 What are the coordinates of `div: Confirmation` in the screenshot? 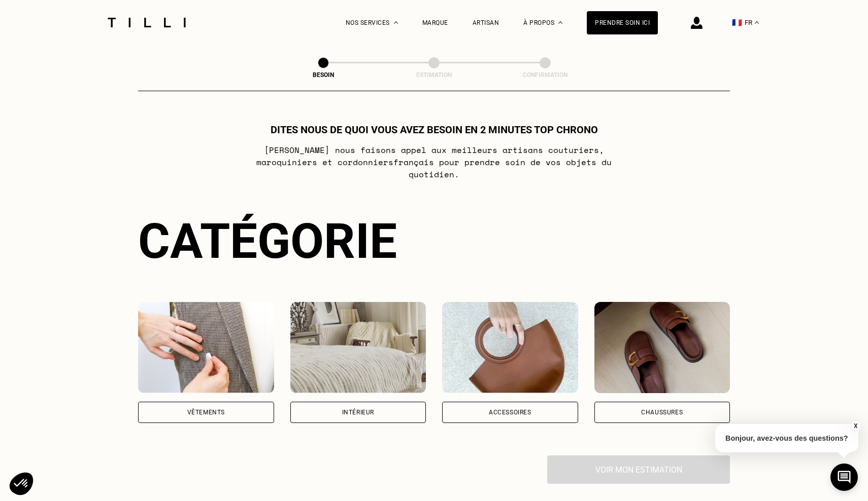 It's located at (545, 75).